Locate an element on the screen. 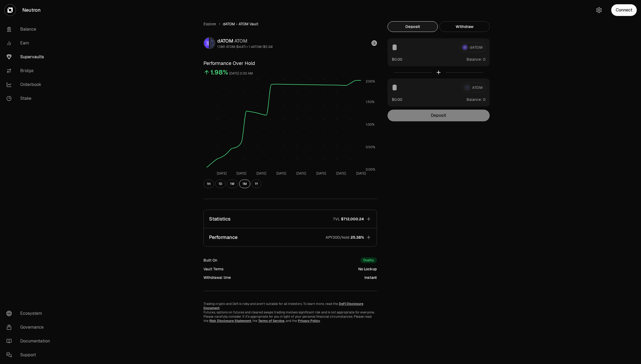 The height and width of the screenshot is (364, 641). button: Connect is located at coordinates (624, 10).